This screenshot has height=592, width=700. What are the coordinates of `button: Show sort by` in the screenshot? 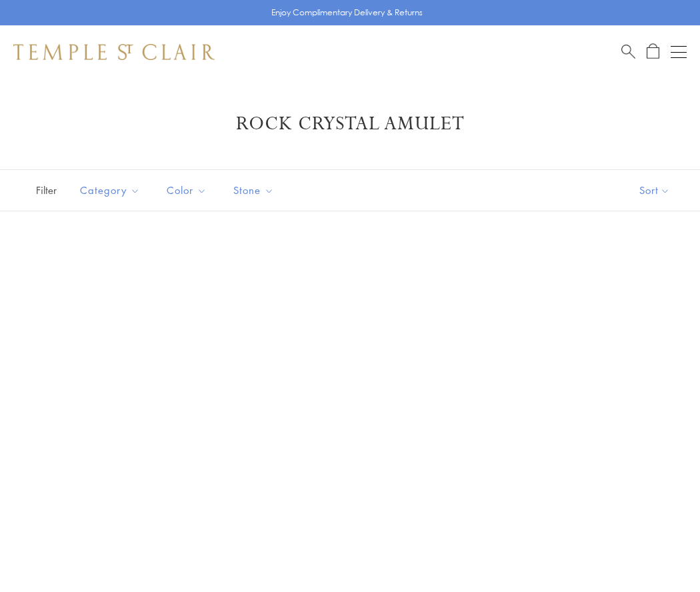 It's located at (655, 190).